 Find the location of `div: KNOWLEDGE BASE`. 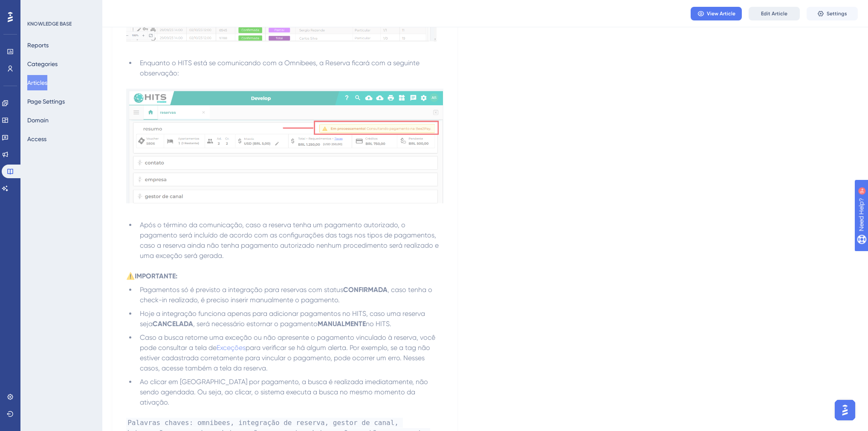

div: KNOWLEDGE BASE is located at coordinates (49, 24).